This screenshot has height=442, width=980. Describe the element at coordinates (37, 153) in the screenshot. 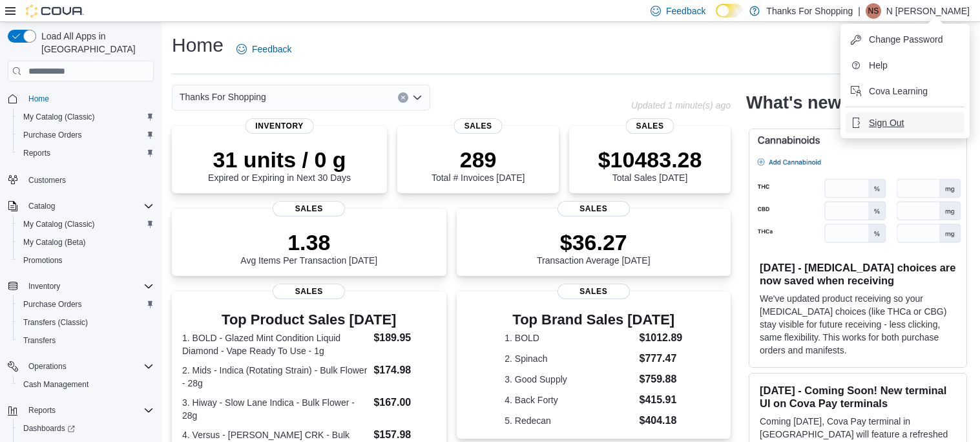

I see `a: Reports` at that location.